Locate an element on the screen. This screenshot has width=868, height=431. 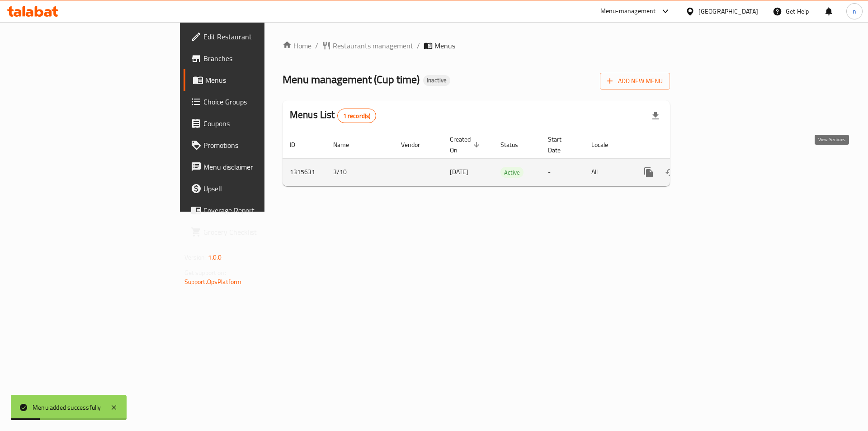
div: Total records count is located at coordinates (357, 116).